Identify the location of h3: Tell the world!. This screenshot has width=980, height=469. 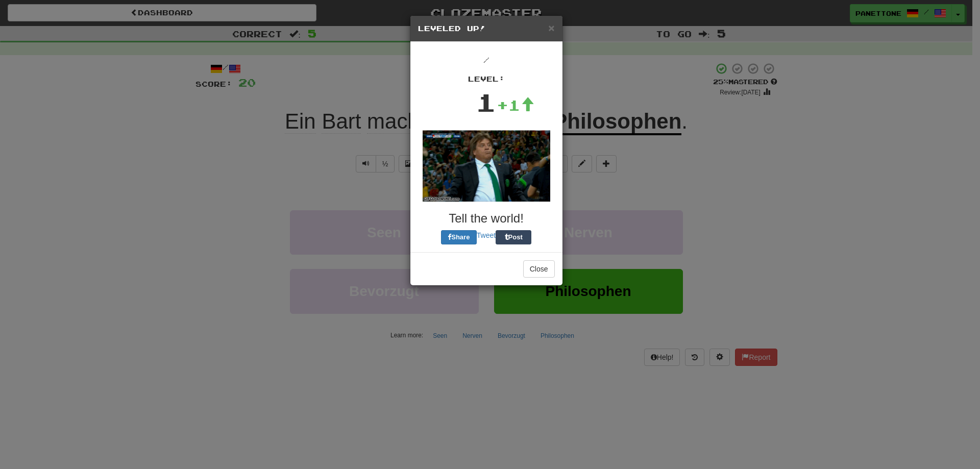
(487, 219).